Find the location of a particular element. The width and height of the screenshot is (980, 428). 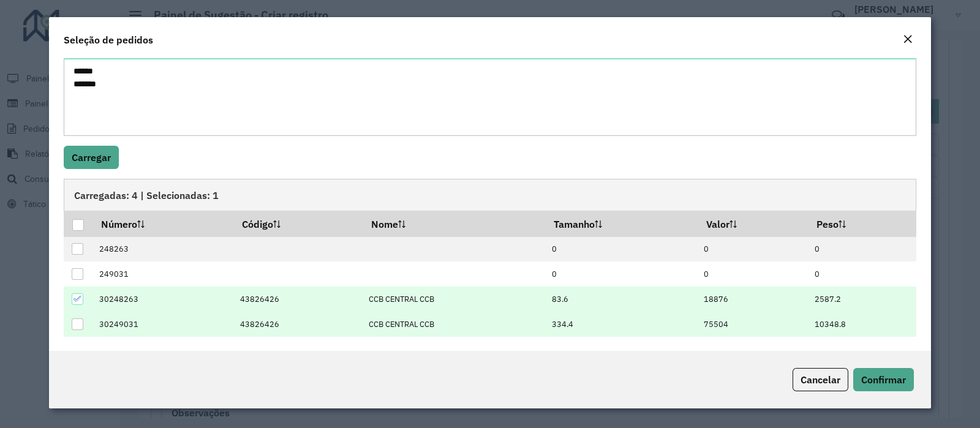

td: 30248263 is located at coordinates (163, 299).